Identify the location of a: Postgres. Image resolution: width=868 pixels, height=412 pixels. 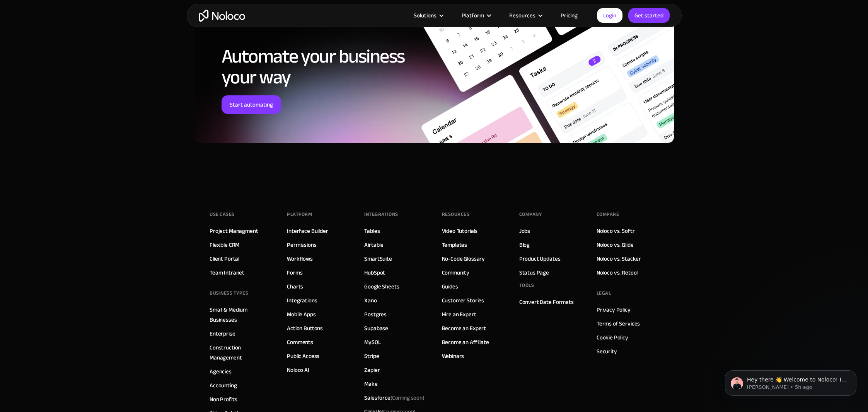
(375, 315).